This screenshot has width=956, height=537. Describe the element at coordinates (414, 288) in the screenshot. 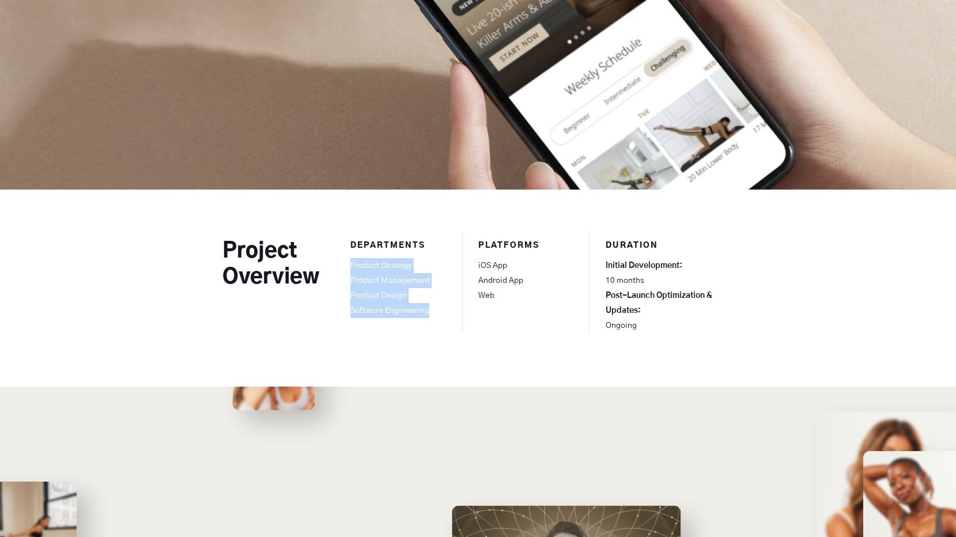

I see `p: Product Strategy Product Management Product Design Software Engineering` at that location.